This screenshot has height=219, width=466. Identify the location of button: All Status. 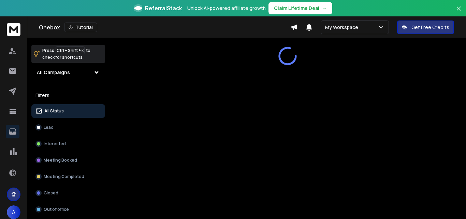
(68, 111).